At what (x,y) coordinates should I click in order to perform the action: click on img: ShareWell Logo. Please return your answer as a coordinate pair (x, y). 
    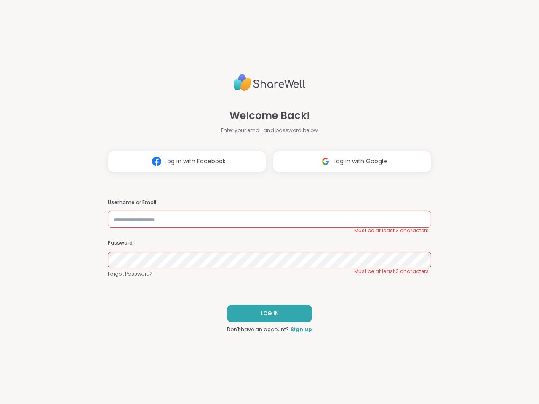
    Looking at the image, I should click on (270, 83).